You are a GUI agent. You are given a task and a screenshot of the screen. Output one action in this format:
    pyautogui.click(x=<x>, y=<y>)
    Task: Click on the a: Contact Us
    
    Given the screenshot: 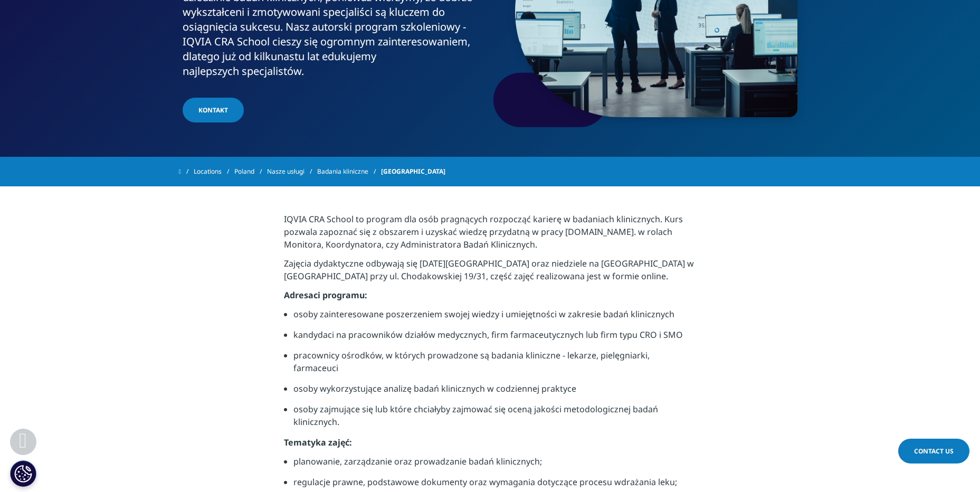 What is the action you would take?
    pyautogui.click(x=934, y=451)
    